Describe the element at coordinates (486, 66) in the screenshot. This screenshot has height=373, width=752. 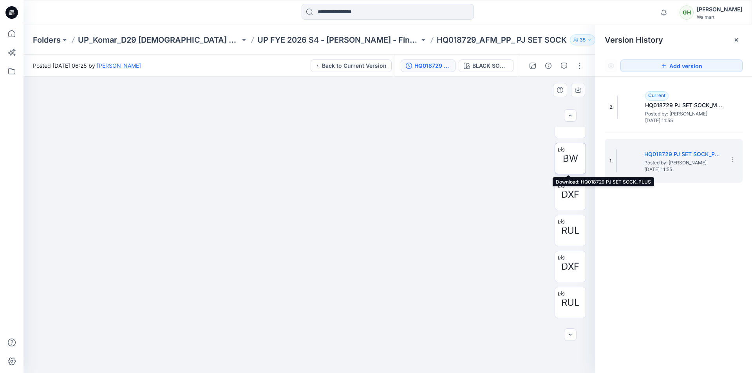
I see `button: BLACK SOOT 210131` at that location.